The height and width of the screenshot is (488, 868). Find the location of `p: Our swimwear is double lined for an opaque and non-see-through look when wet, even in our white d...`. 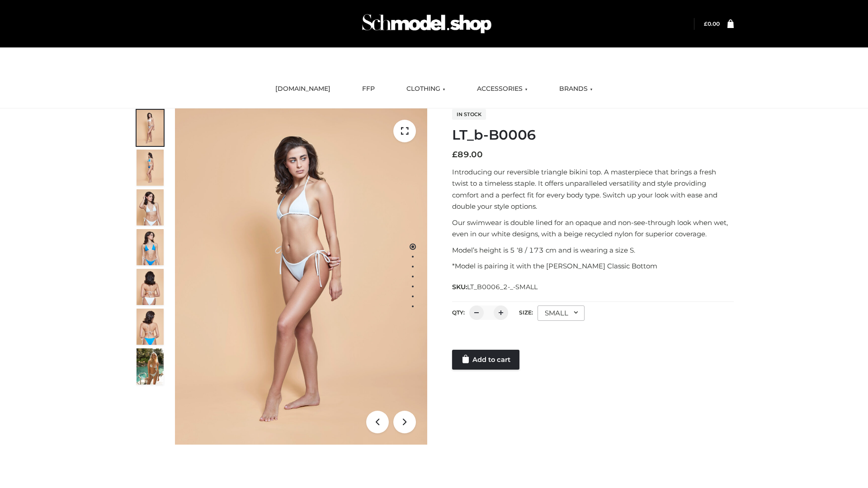

p: Our swimwear is double lined for an opaque and non-see-through look when wet, even in our white d... is located at coordinates (593, 228).